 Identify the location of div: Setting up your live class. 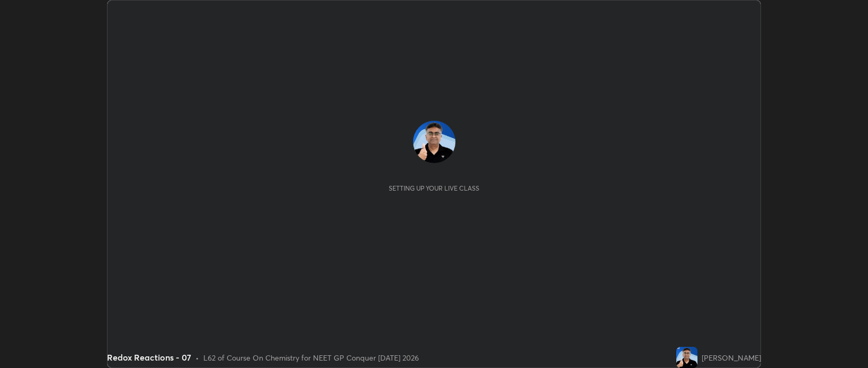
(434, 188).